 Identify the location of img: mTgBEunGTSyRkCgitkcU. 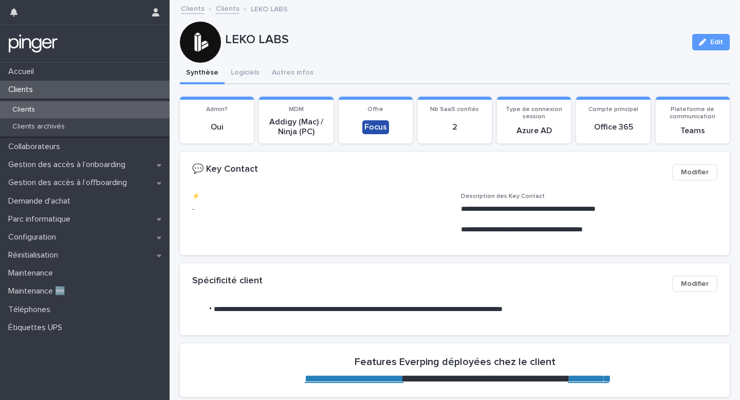
(33, 44).